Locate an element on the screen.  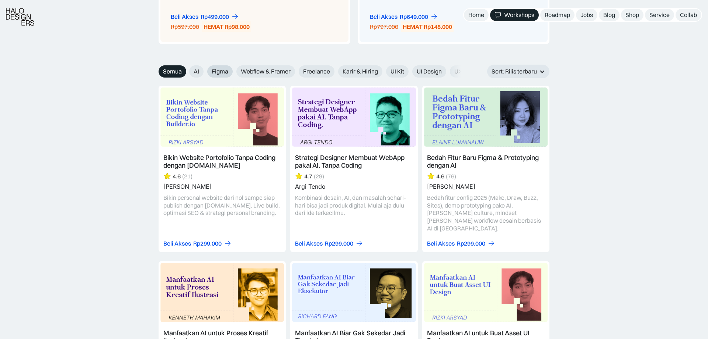
a: Roadmap is located at coordinates (557, 15).